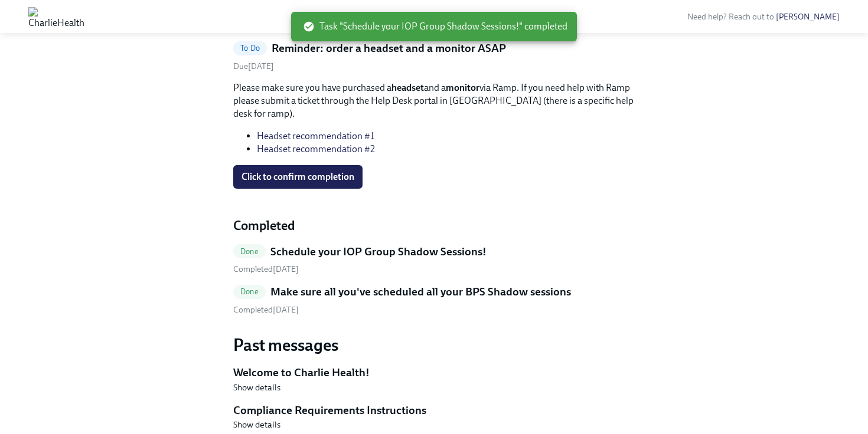 The image size is (868, 434). Describe the element at coordinates (253, 66) in the screenshot. I see `span: Tuesday, August 26th 2025, 8:00 am` at that location.